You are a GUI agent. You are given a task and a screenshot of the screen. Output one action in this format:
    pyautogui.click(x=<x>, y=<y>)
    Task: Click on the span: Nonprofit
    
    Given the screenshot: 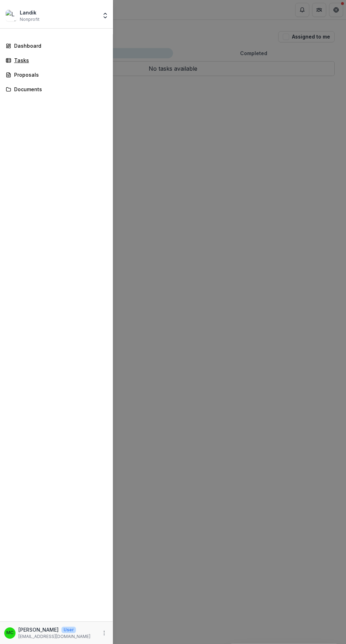 What is the action you would take?
    pyautogui.click(x=30, y=19)
    